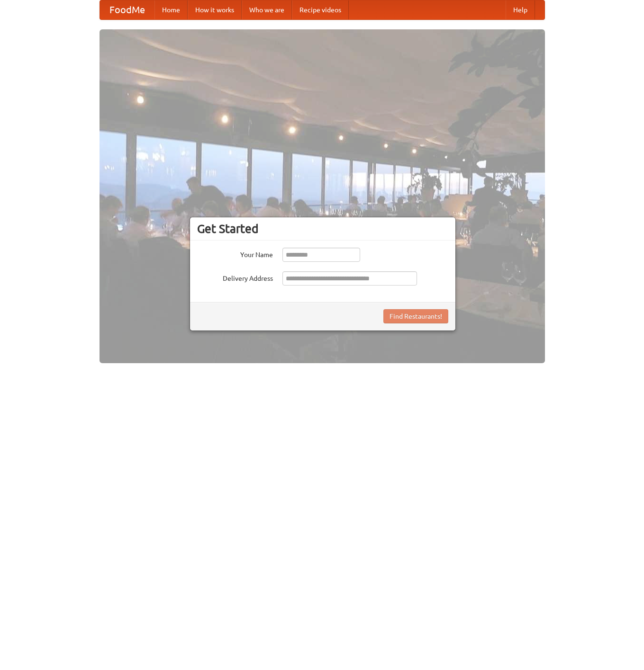 This screenshot has width=644, height=670. Describe the element at coordinates (215, 10) in the screenshot. I see `a: How it works` at that location.